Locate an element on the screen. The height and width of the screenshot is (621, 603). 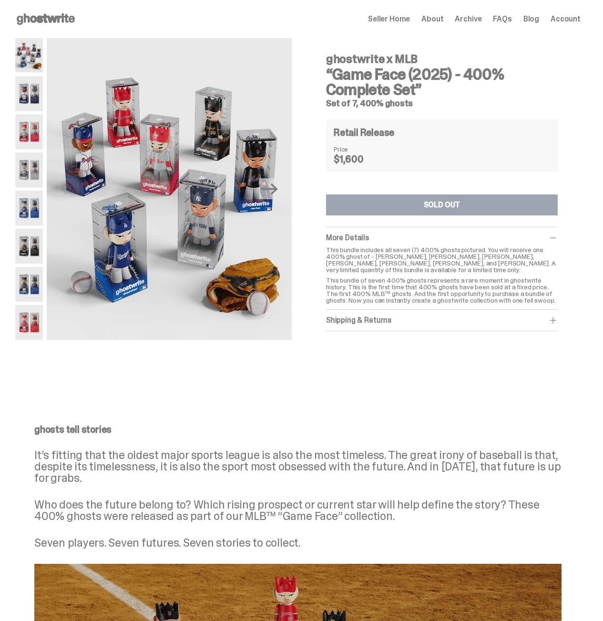
div: Shipping & Returns is located at coordinates (442, 320).